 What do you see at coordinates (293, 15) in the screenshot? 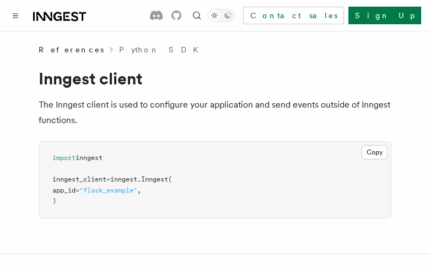
I see `a: Contact sales` at bounding box center [293, 15].